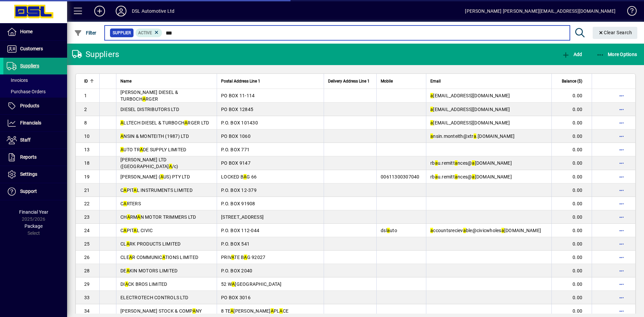 Image resolution: width=644 pixels, height=317 pixels. Describe the element at coordinates (86, 81) in the screenshot. I see `span: ID` at that location.